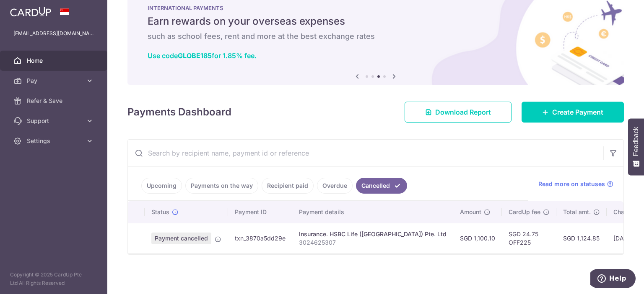 The height and width of the screenshot is (294, 644). I want to click on h6: such as school fees, rent and more at the best exchange rates, so click(375, 36).